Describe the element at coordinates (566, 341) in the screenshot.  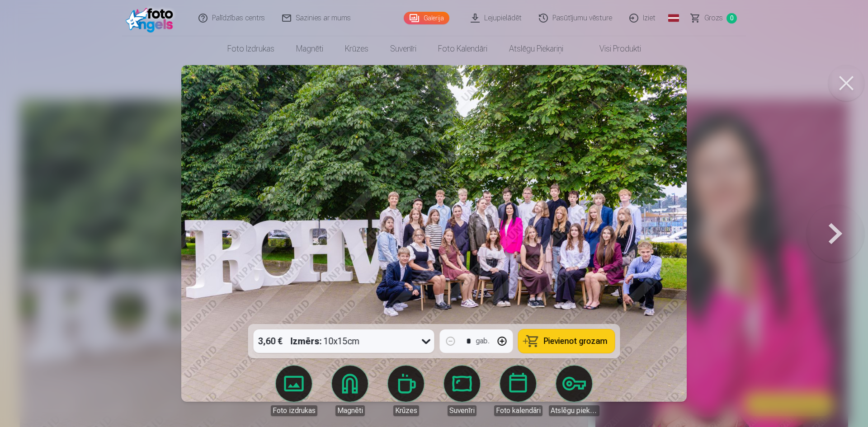
I see `button: Pievienot grozam` at that location.